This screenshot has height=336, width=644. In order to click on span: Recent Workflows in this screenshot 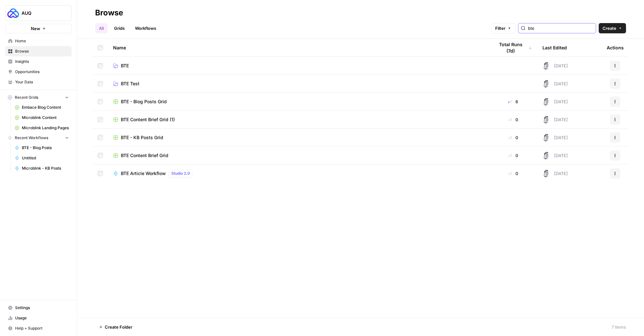, I will do `click(31, 138)`.